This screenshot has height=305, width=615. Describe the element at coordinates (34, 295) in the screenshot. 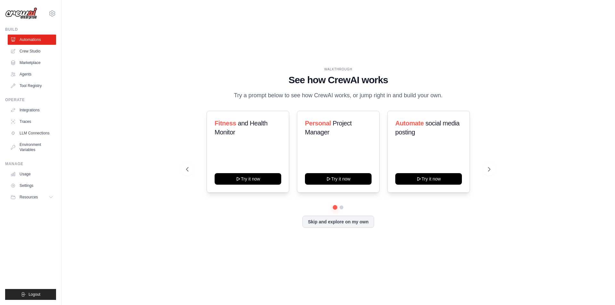

I see `span: Logout` at that location.